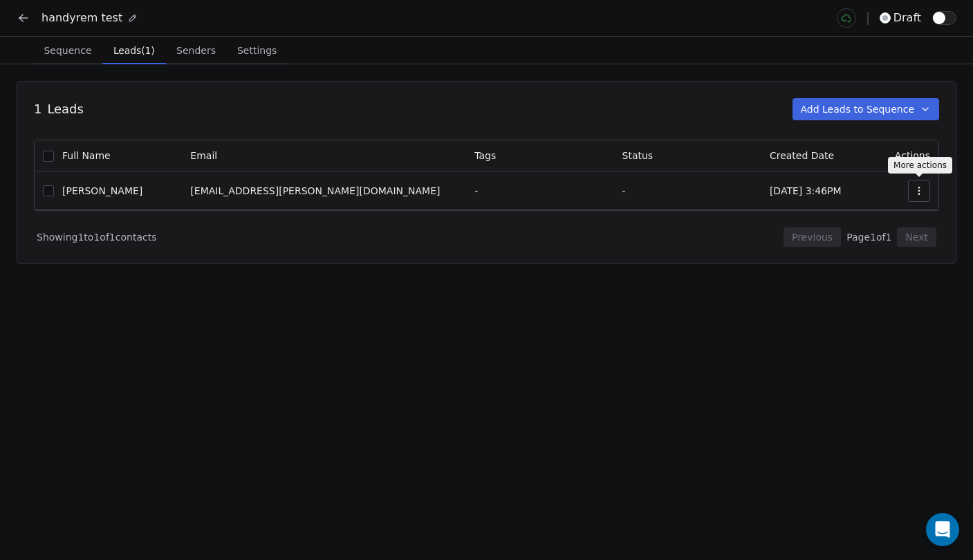 The image size is (973, 560). Describe the element at coordinates (912, 156) in the screenshot. I see `span: Actions` at that location.